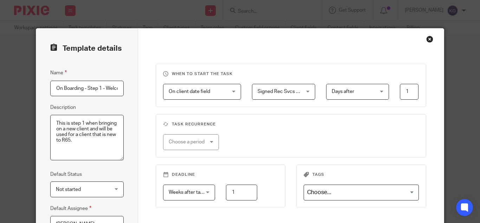  What do you see at coordinates (68, 189) in the screenshot?
I see `span: Not started` at bounding box center [68, 189].